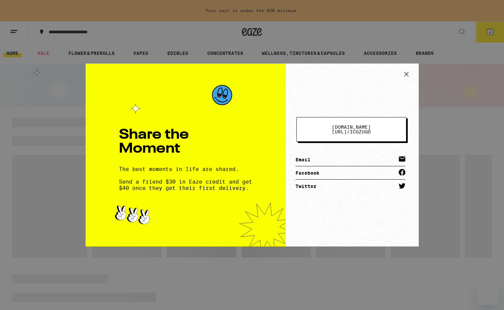  Describe the element at coordinates (186, 142) in the screenshot. I see `h1: Share the Moment` at that location.